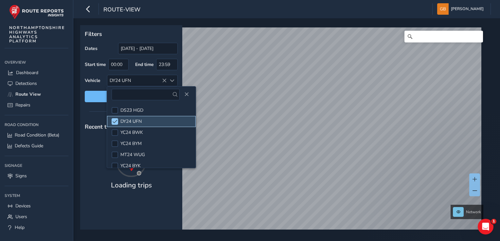 This screenshot has width=500, height=241. I want to click on div: Road Condition, so click(36, 125).